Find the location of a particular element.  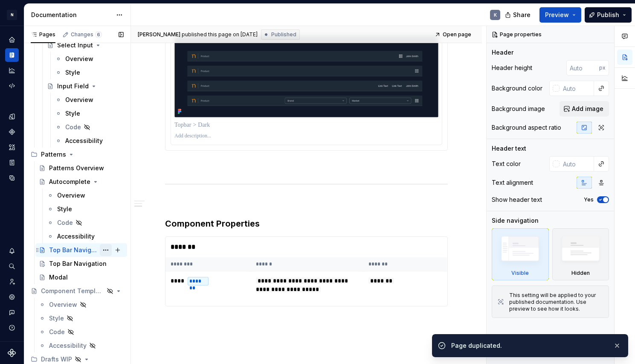

div: Data sources is located at coordinates (12, 178).